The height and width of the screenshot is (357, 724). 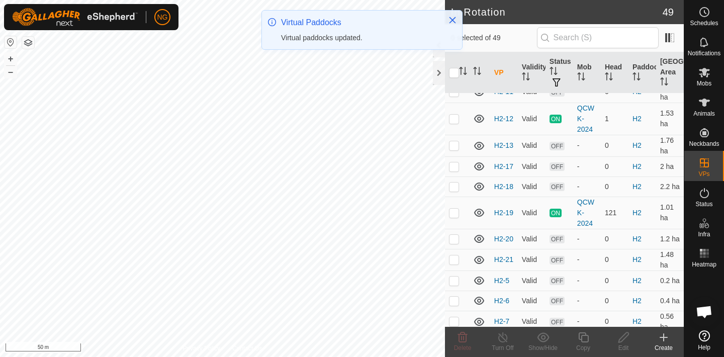 I want to click on button: Map Layers, so click(x=28, y=43).